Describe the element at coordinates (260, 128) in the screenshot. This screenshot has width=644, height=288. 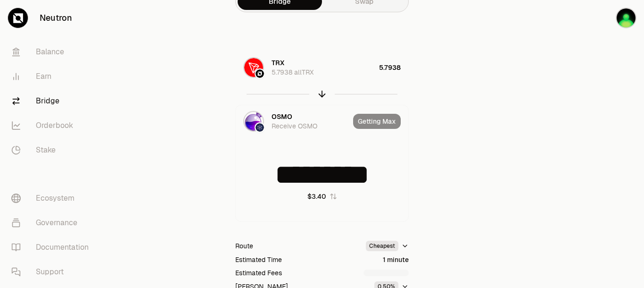
I see `img: Cosmos Hub Logo` at that location.